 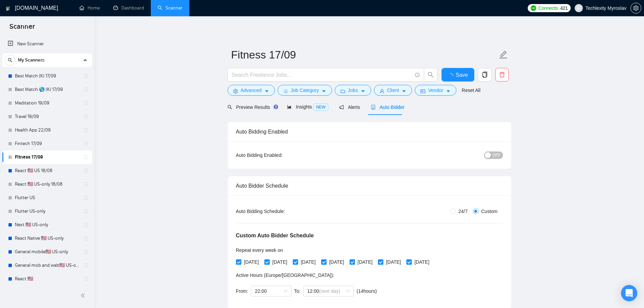 What do you see at coordinates (393, 90) in the screenshot?
I see `button: userClientcaret-down` at bounding box center [393, 90].